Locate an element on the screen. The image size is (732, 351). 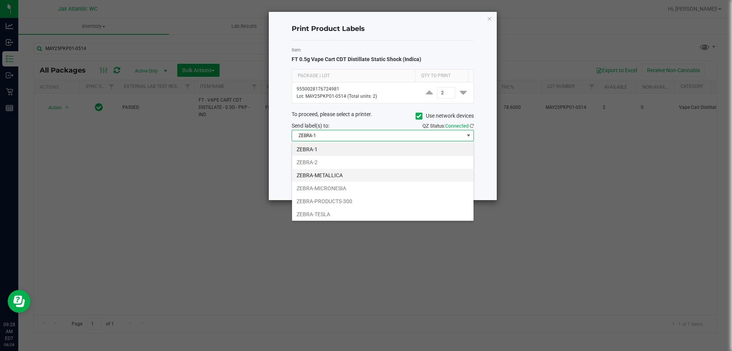
li: ZEBRA-2 is located at coordinates (383, 162).